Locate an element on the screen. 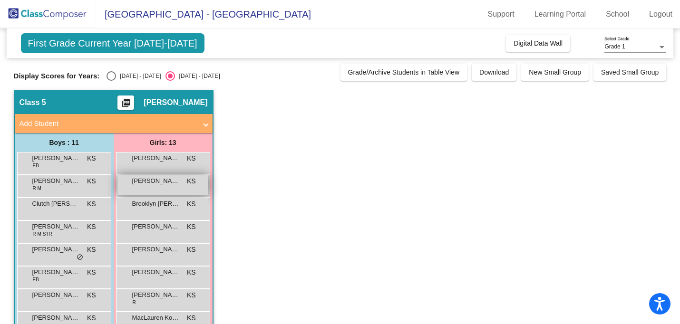  a: School is located at coordinates (618, 14).